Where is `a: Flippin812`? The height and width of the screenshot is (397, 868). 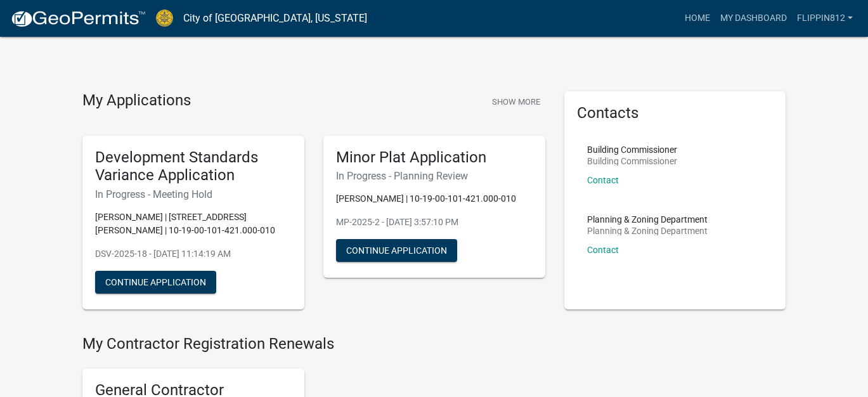
a: Flippin812 is located at coordinates (825, 18).